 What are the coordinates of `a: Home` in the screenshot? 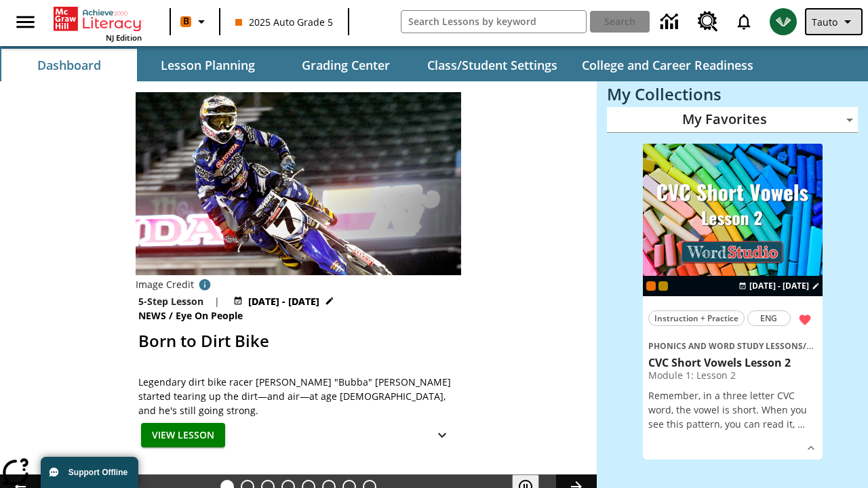 It's located at (97, 19).